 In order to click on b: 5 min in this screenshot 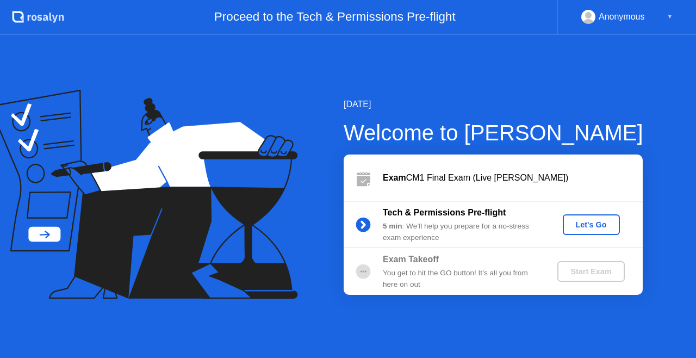, I will do `click(393, 226)`.